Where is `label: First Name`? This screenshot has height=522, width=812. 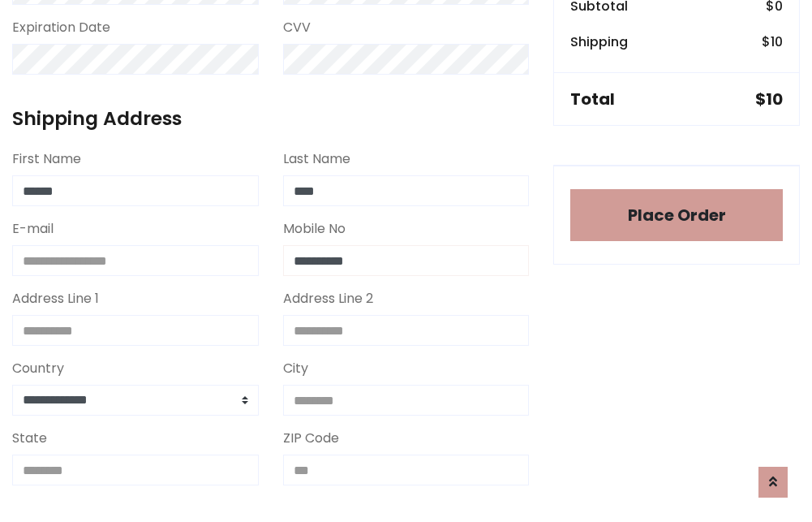 label: First Name is located at coordinates (46, 159).